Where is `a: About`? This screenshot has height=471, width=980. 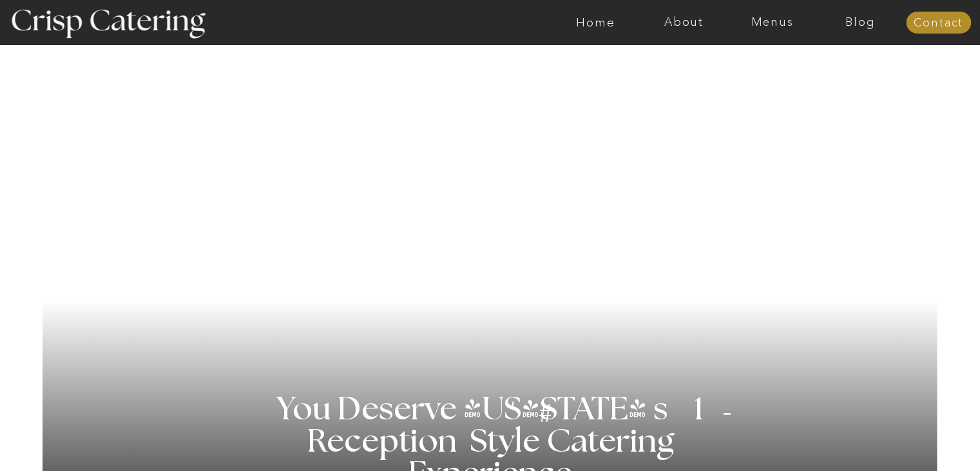
a: About is located at coordinates (684, 22).